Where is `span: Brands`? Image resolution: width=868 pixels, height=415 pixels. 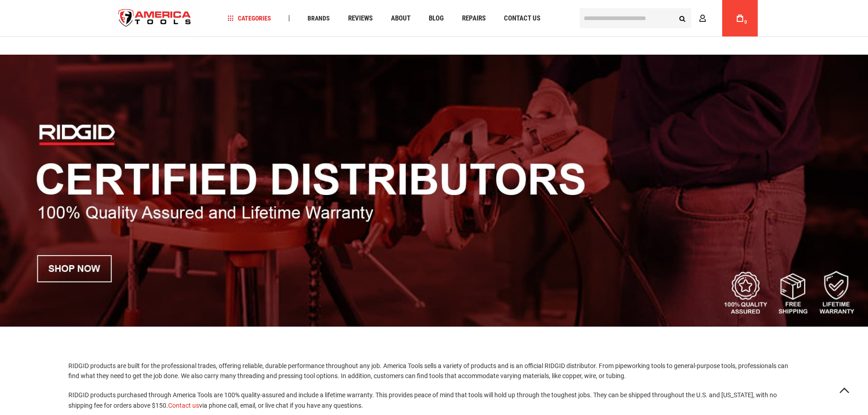 span: Brands is located at coordinates (318, 18).